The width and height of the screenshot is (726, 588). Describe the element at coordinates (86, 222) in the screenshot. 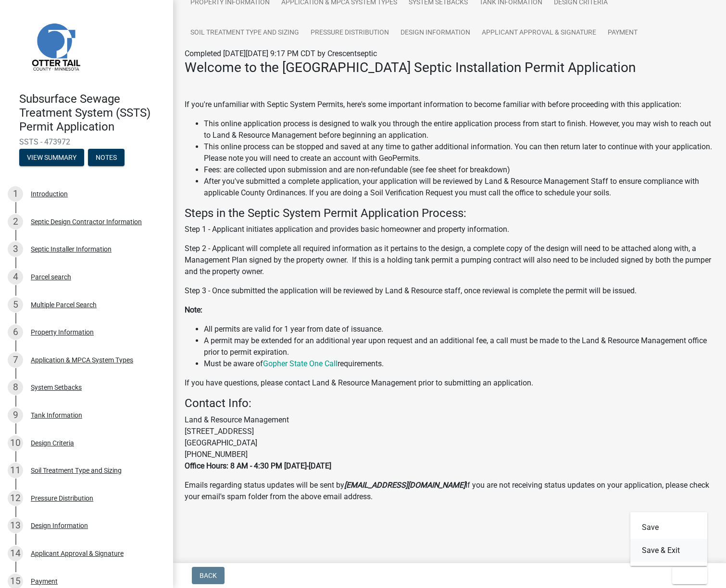

I see `div: Septic Design Contractor Information` at that location.